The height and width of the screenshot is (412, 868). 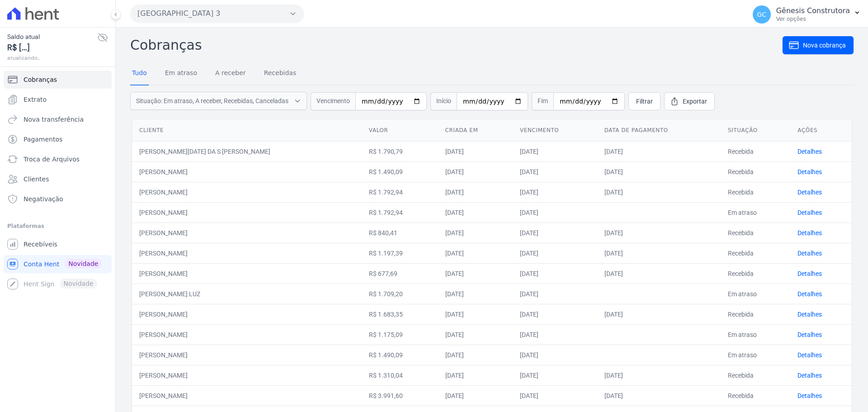 I want to click on th: Data de pagamento, so click(x=659, y=130).